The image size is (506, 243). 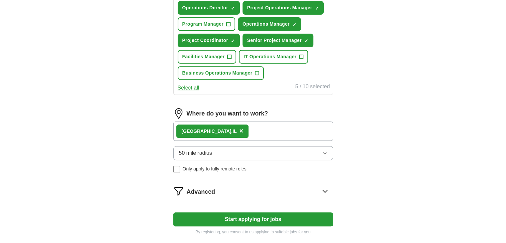 What do you see at coordinates (204, 57) in the screenshot?
I see `span: Facilities Manager` at bounding box center [204, 57].